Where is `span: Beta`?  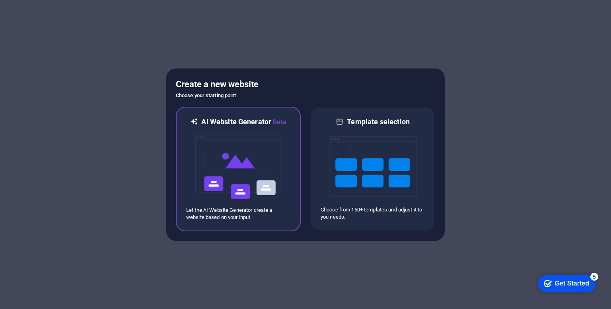 span: Beta is located at coordinates (279, 122).